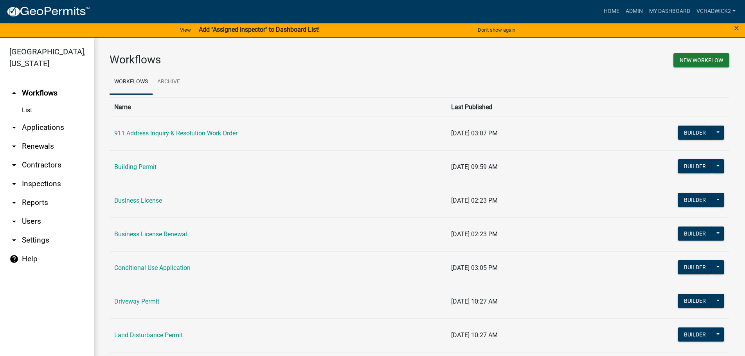 The height and width of the screenshot is (356, 745). I want to click on a: Building Permit, so click(135, 167).